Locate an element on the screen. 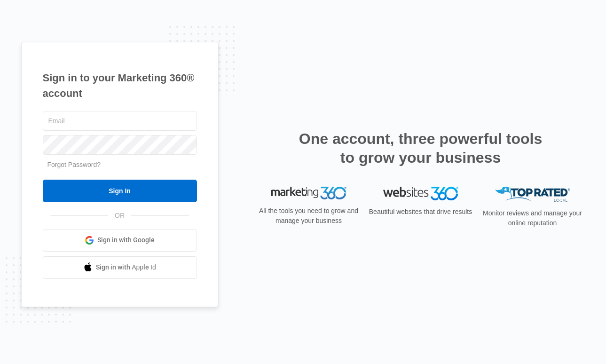  span: Sign in with Google is located at coordinates (126, 240).